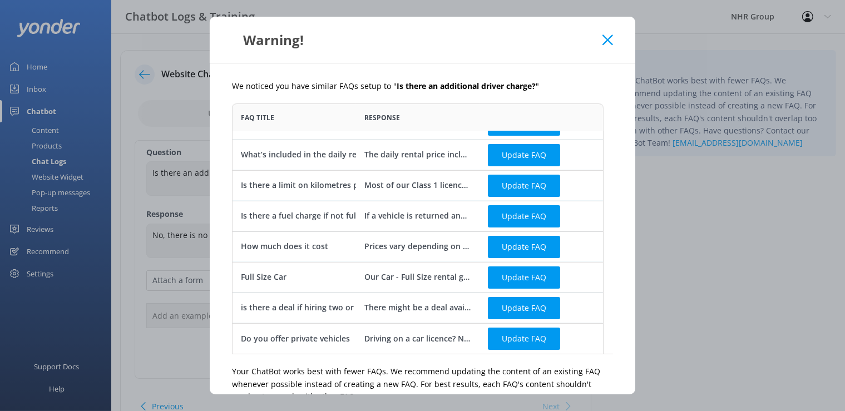 The width and height of the screenshot is (845, 411). I want to click on div: Prices vary depending on the vehicle type, location, and your specific rental needs. For the most..., so click(418, 247).